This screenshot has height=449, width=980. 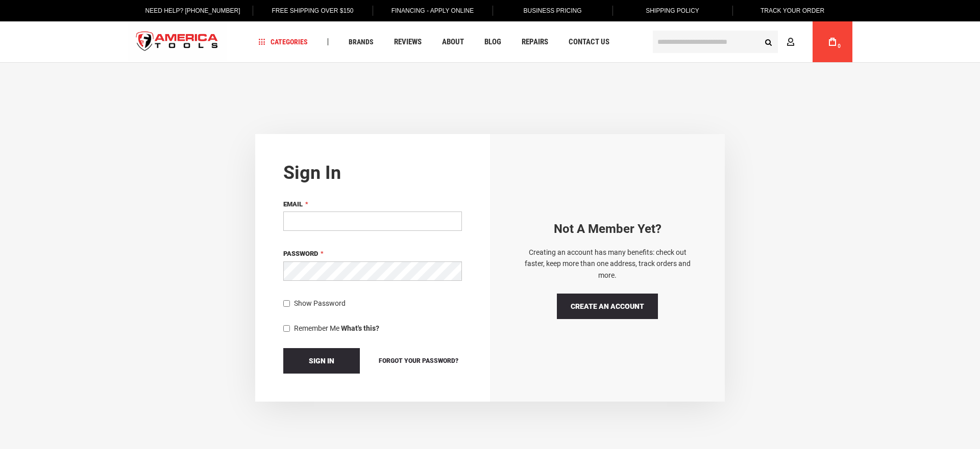 I want to click on span: Brands, so click(x=361, y=42).